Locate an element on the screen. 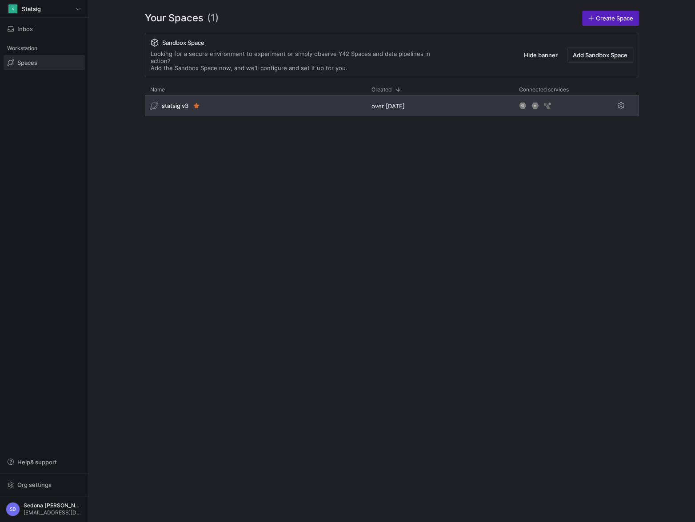  span: statsig v3 is located at coordinates (175, 106).